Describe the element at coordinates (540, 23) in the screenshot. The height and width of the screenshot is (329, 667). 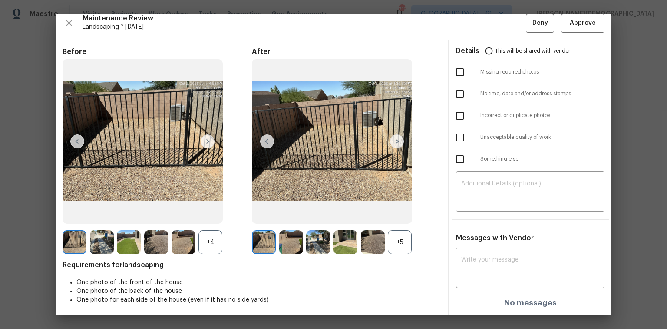
I see `button: Deny` at that location.